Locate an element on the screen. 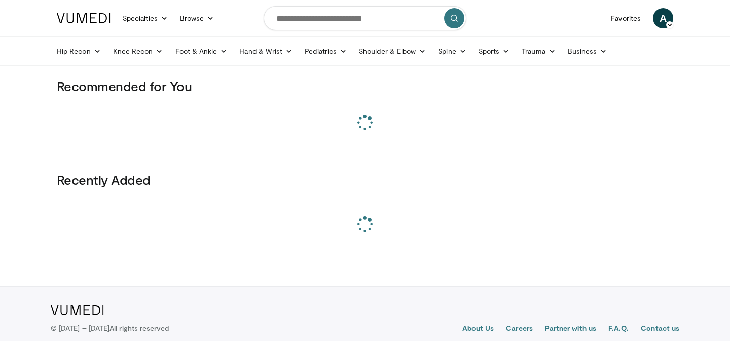 Image resolution: width=730 pixels, height=341 pixels. a: Partner with us is located at coordinates (571, 330).